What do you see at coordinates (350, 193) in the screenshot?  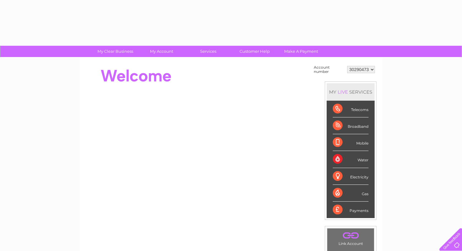 I see `div: Gas` at bounding box center [350, 193].